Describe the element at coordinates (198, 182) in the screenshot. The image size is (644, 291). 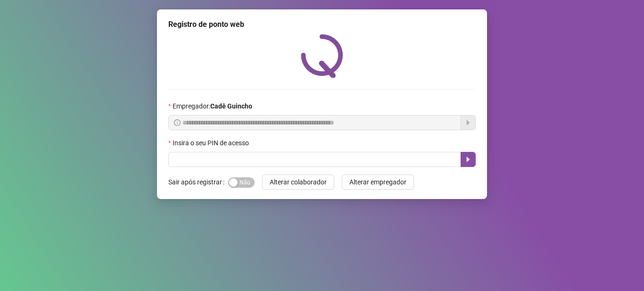
I see `label: Sair após registrar` at that location.